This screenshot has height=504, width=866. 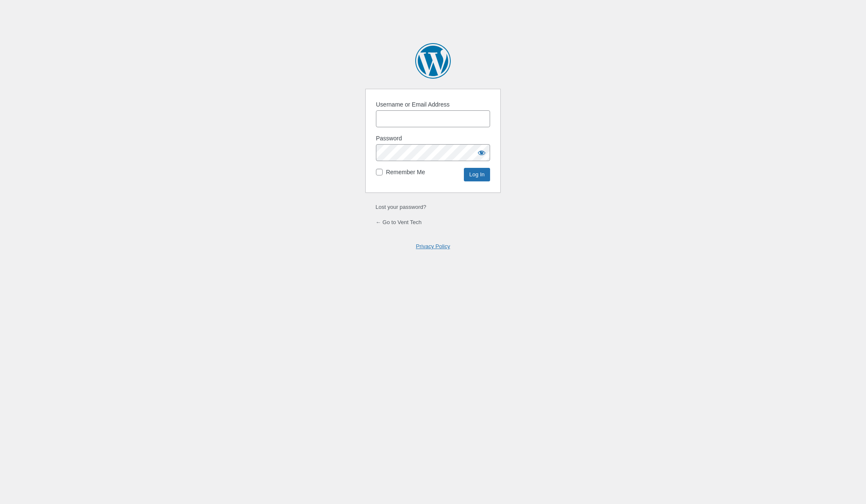 I want to click on a: ← Go to Vent Tech, so click(x=398, y=221).